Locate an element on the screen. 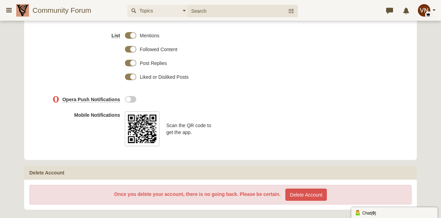 This screenshot has width=441, height=218. a: Delete Account is located at coordinates (306, 194).